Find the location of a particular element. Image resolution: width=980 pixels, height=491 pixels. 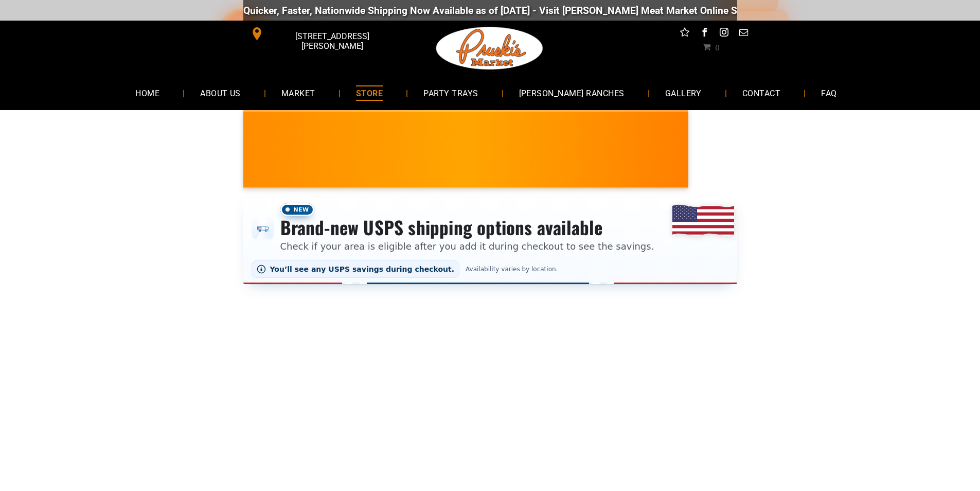

a: facebook is located at coordinates (704, 34).